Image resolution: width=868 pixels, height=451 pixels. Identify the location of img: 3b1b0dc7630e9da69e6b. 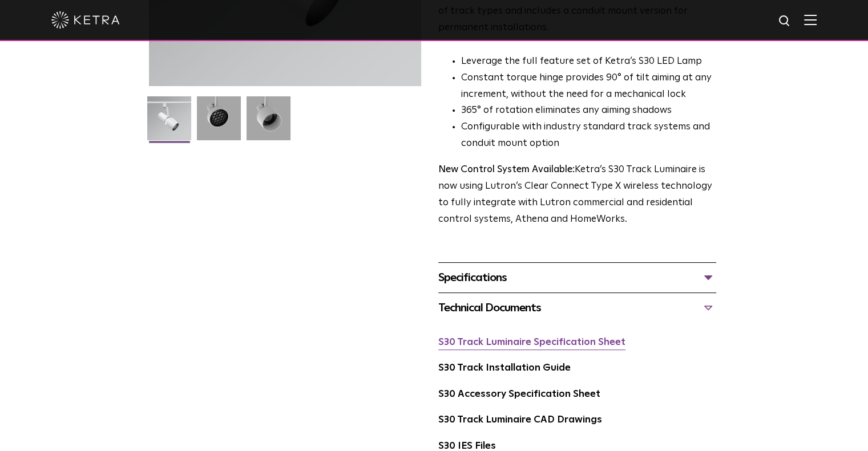
(219, 123).